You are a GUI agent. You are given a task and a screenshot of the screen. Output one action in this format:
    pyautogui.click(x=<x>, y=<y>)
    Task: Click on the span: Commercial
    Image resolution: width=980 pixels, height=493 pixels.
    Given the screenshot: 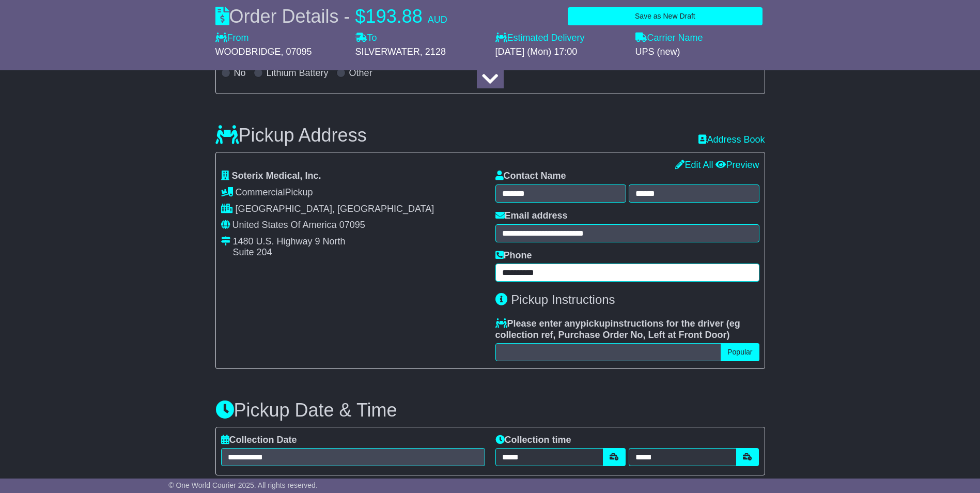 What is the action you would take?
    pyautogui.click(x=260, y=192)
    